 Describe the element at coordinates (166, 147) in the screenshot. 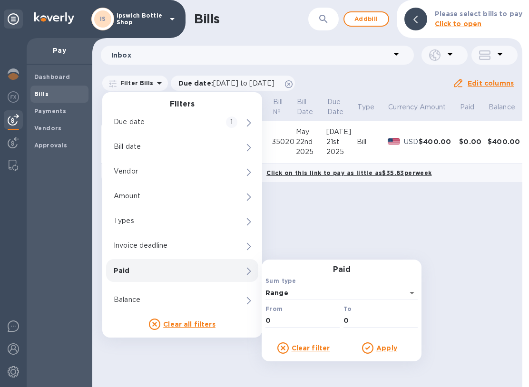

I see `p: Bill date` at that location.